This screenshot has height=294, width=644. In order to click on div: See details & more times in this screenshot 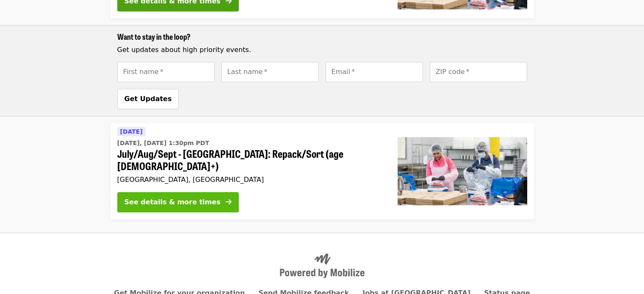, I will do `click(172, 203)`.